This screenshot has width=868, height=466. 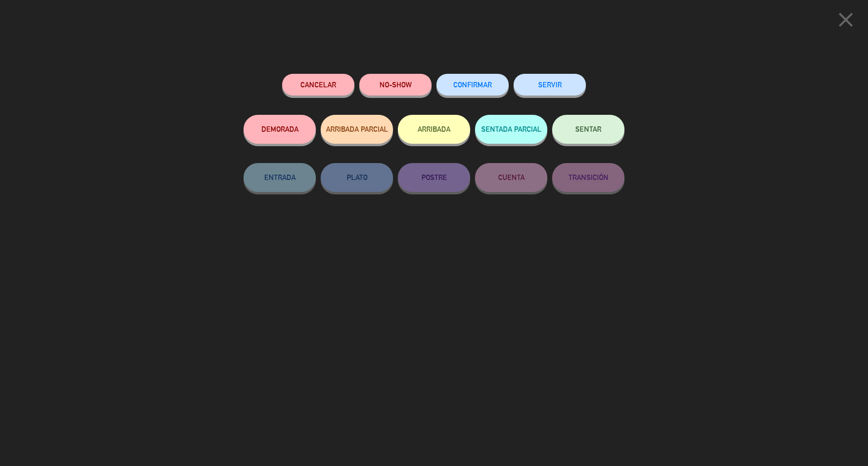 What do you see at coordinates (588, 177) in the screenshot?
I see `button: TRANSICIÓN` at bounding box center [588, 177].